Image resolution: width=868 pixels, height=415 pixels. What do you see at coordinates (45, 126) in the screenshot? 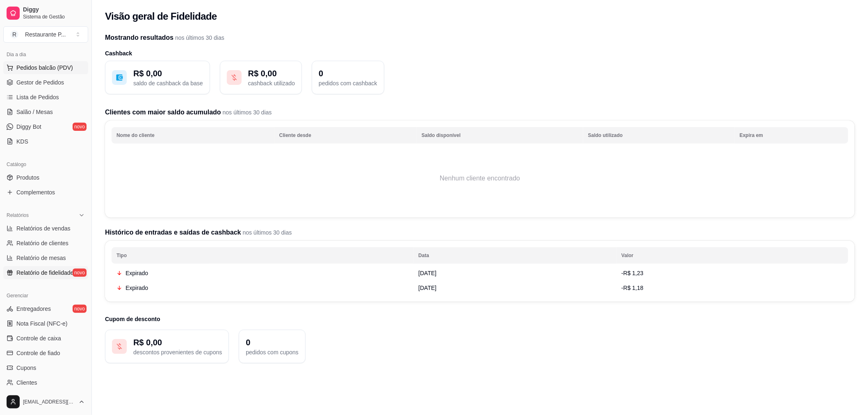
I see `a: Diggy Botnovo` at bounding box center [45, 126].